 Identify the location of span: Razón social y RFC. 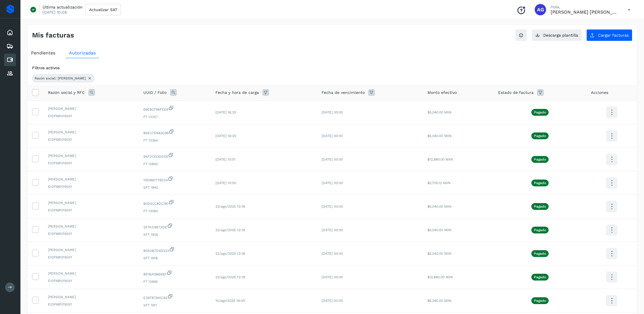
(66, 92).